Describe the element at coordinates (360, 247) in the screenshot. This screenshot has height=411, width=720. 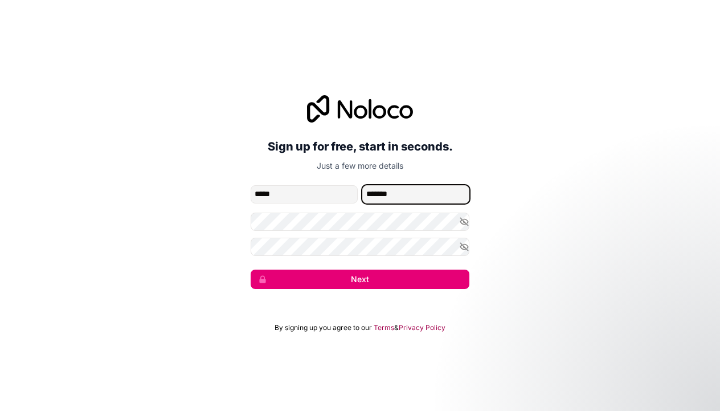
I see `input: Confirm password` at that location.